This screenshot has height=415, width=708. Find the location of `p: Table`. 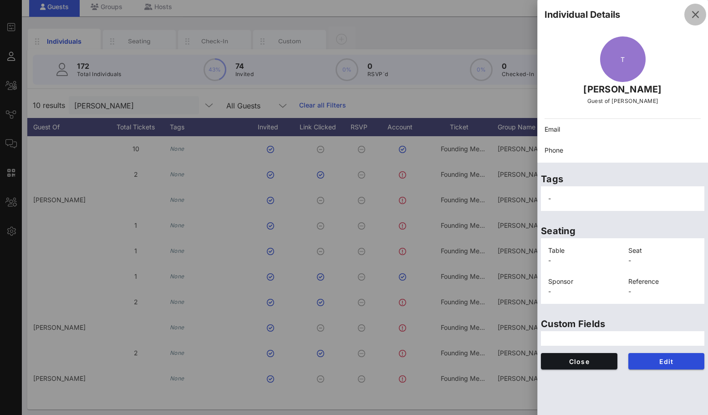

p: Table is located at coordinates (583, 251).